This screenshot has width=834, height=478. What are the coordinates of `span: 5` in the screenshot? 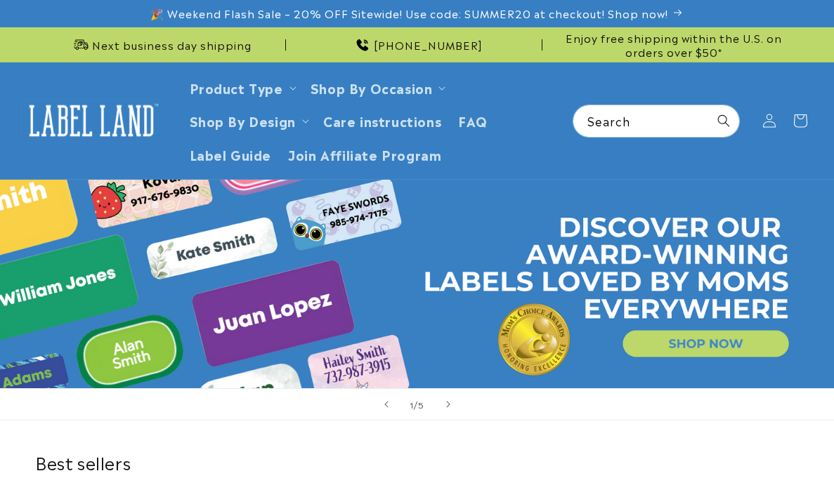 It's located at (421, 405).